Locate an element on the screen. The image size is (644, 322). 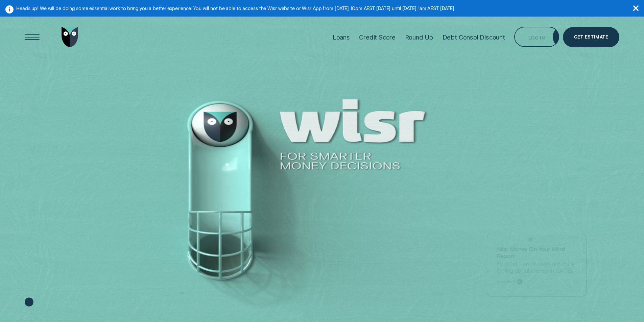
button: Open Menu is located at coordinates (32, 38).